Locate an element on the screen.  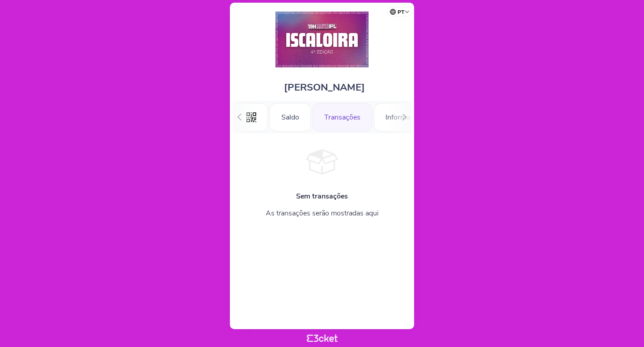
div: Transações is located at coordinates (342, 118).